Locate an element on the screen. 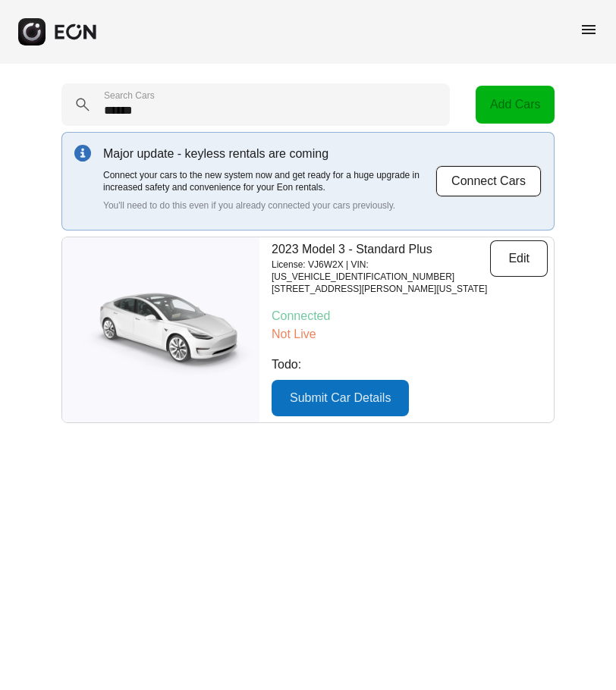 This screenshot has height=690, width=616. img: info is located at coordinates (82, 154).